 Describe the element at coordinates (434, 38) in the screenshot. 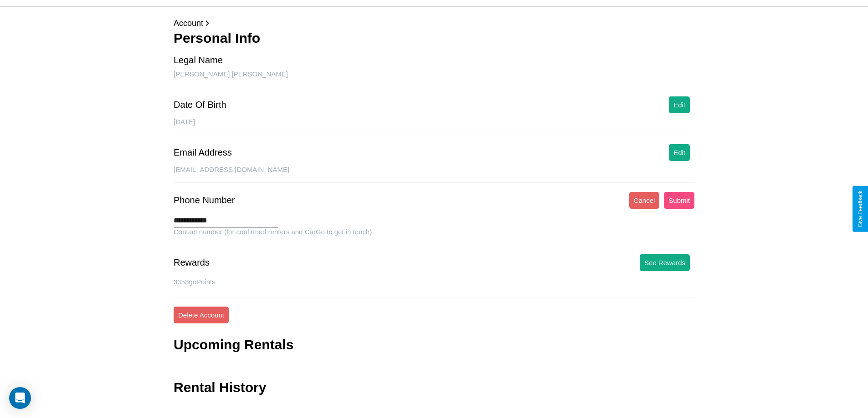

I see `h3: Personal Info` at that location.